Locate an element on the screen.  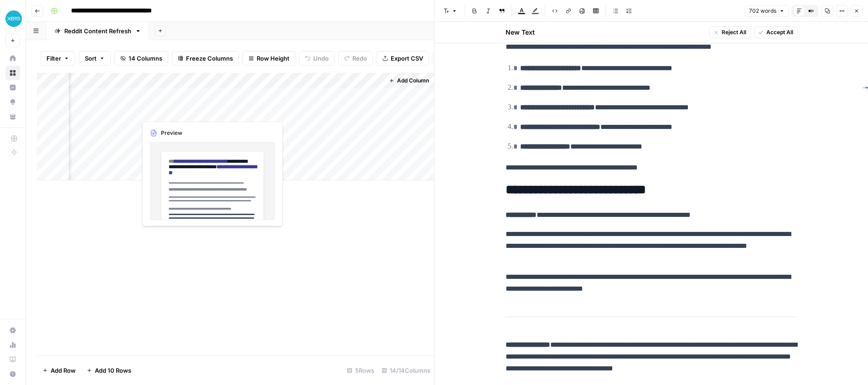
span: Row Height is located at coordinates (273, 58).